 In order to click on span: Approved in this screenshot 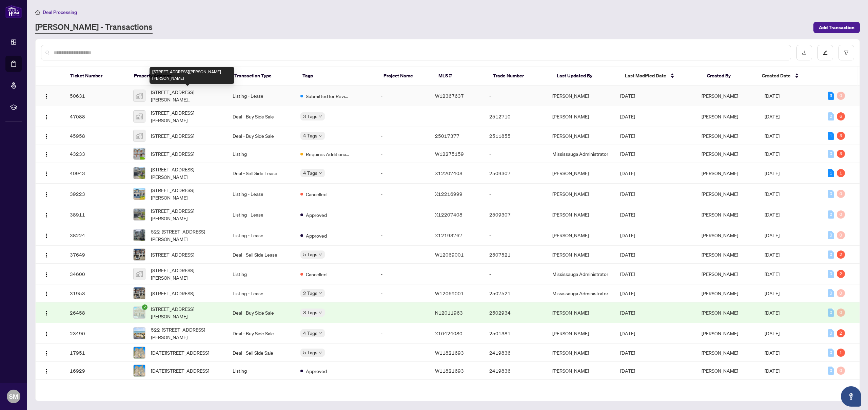, I will do `click(317, 235)`.